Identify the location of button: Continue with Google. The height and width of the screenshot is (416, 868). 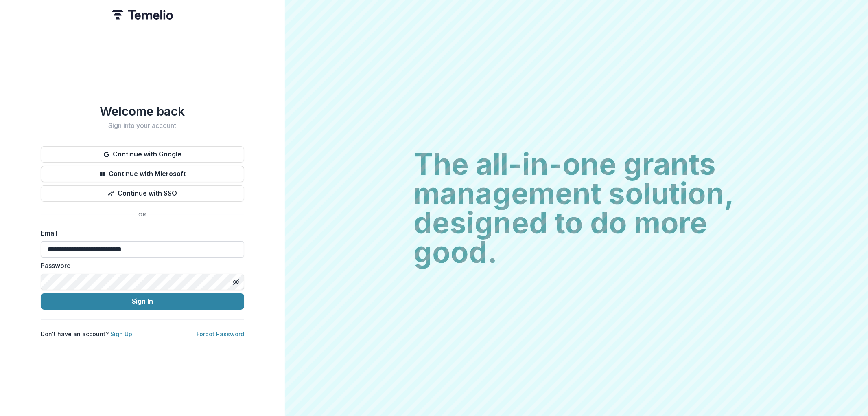
(143, 154).